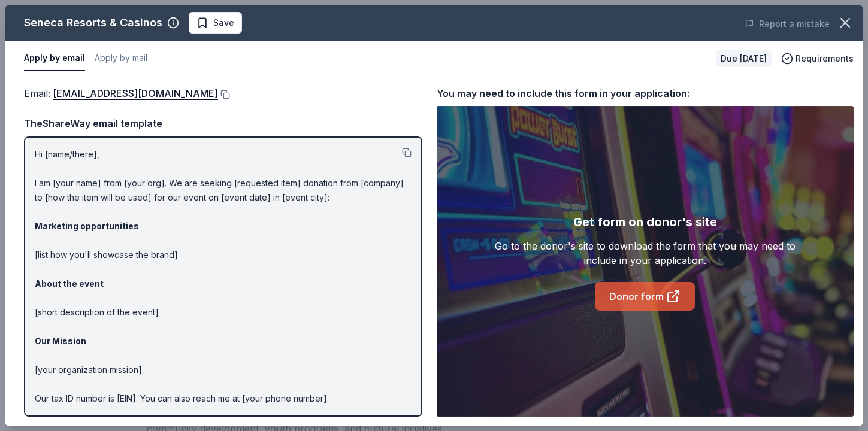 This screenshot has width=868, height=431. Describe the element at coordinates (646, 94) in the screenshot. I see `div: You may need to include this form in your application:` at that location.